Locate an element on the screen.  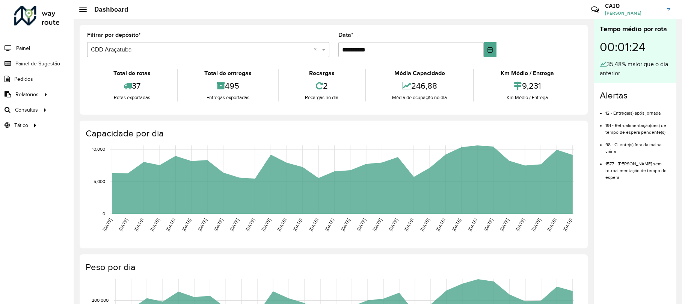
div: 00:01:24 is located at coordinates (635, 47).